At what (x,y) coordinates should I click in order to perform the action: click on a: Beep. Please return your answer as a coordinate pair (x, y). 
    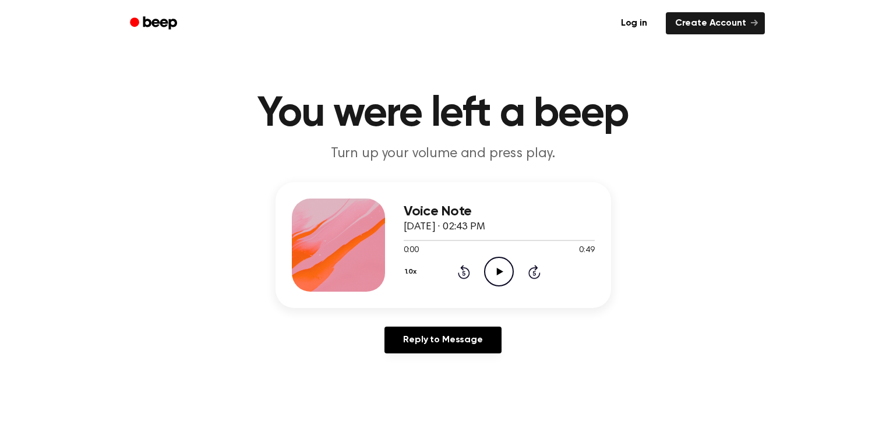
    Looking at the image, I should click on (154, 23).